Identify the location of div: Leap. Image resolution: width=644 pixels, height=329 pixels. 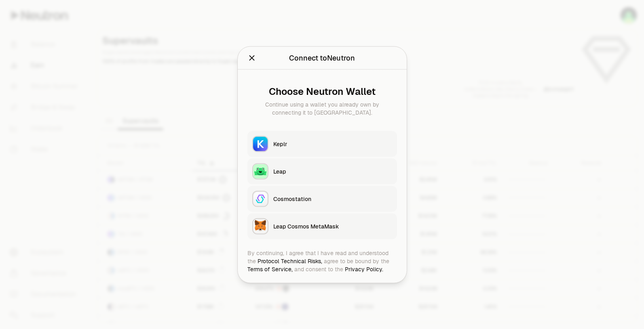
(333, 171).